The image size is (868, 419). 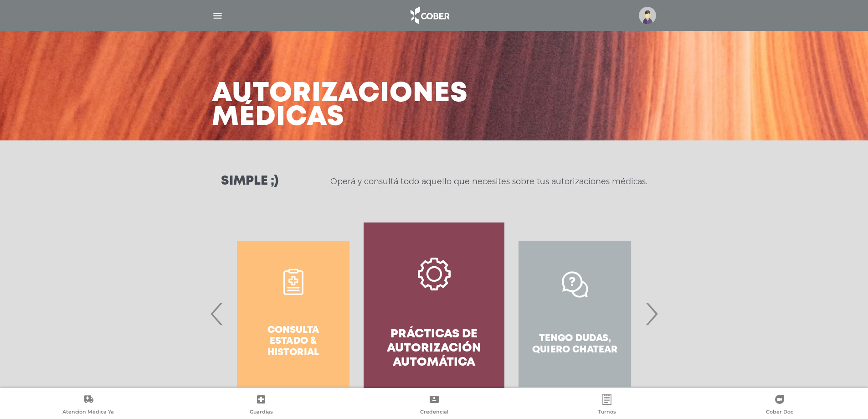 What do you see at coordinates (780, 405) in the screenshot?
I see `a: Cober Doc` at bounding box center [780, 405].